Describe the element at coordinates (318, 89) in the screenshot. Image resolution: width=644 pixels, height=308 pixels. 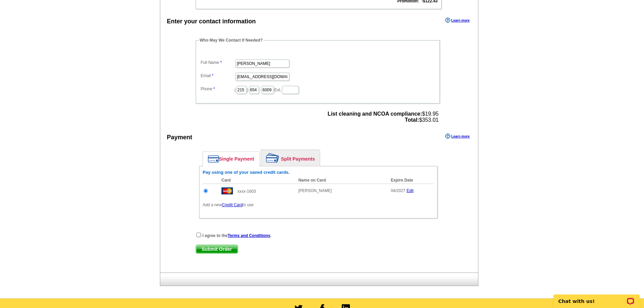
I see `dd: ( ) - Ext.` at that location.